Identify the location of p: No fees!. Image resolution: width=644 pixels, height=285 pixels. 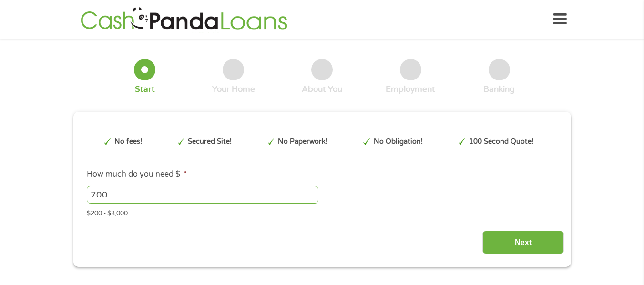
(128, 142).